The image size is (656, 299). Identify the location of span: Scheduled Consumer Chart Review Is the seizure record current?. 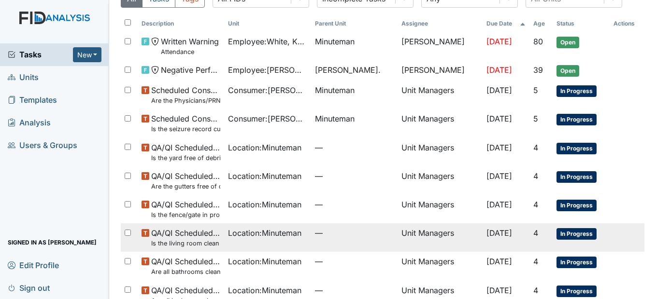
(185, 123).